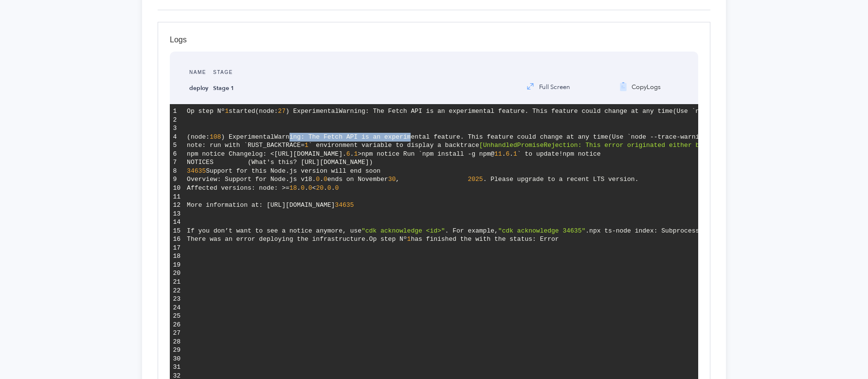 Image resolution: width=868 pixels, height=379 pixels. Describe the element at coordinates (198, 67) in the screenshot. I see `div: Name` at that location.